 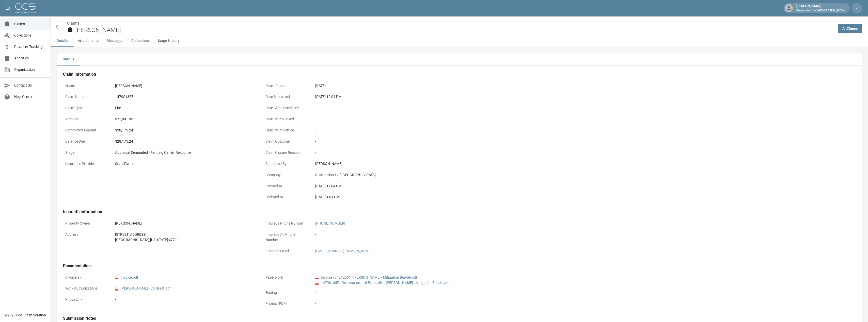 What do you see at coordinates (115, 41) in the screenshot?
I see `button: Messages` at bounding box center [115, 41].